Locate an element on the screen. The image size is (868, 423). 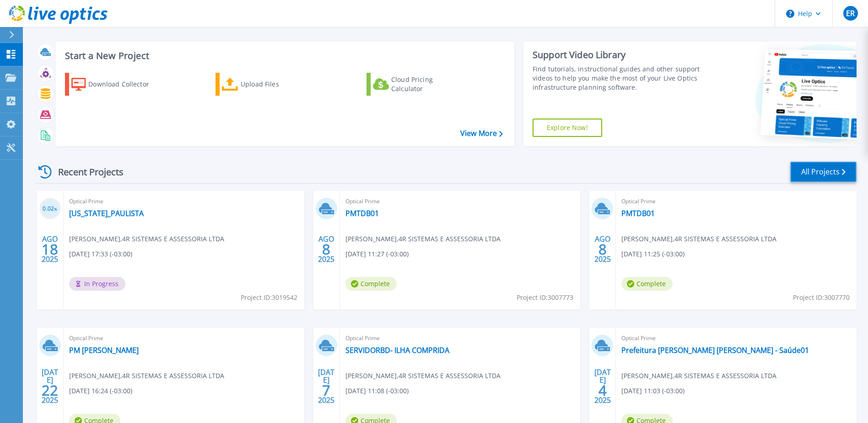
a: SERVIDORBD- ILHA COMPRIDA is located at coordinates (397, 350).